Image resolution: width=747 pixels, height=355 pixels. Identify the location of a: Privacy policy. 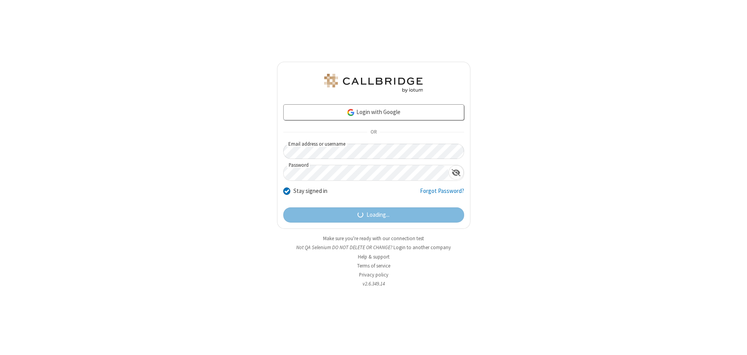
(374, 275).